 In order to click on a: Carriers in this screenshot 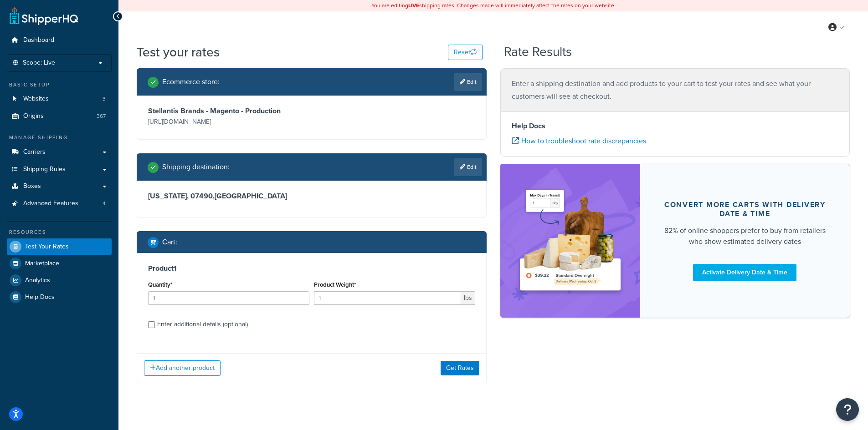, I will do `click(59, 152)`.